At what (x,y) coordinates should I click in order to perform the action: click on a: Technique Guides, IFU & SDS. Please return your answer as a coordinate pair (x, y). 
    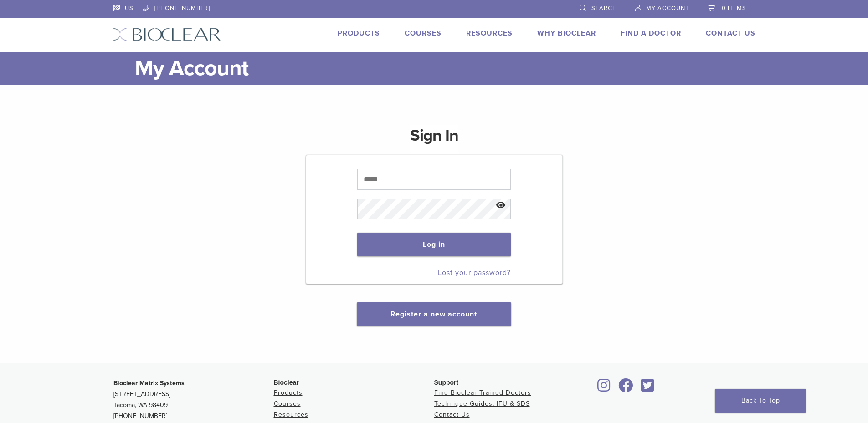
    Looking at the image, I should click on (482, 404).